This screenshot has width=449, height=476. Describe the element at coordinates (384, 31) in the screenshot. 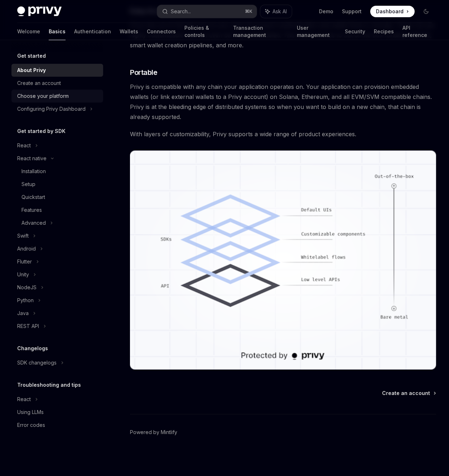

I see `a: Recipes` at that location.